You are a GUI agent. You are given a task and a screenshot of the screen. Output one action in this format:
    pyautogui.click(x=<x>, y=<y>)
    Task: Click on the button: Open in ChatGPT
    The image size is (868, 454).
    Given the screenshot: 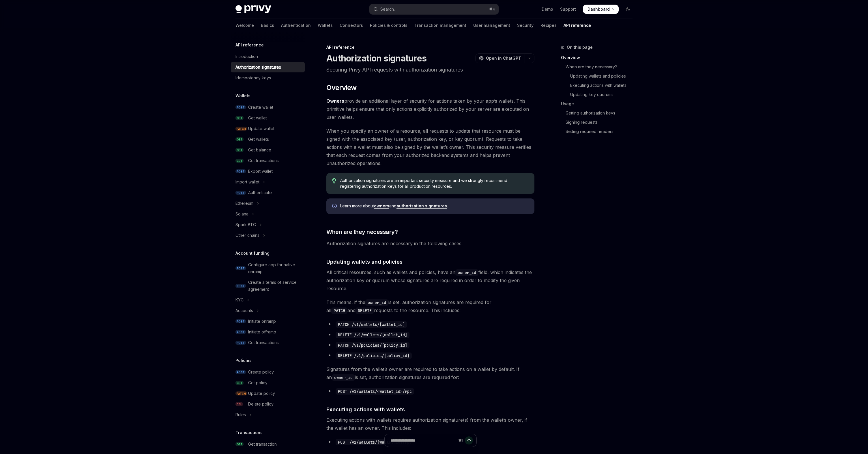 What is the action you would take?
    pyautogui.click(x=500, y=58)
    